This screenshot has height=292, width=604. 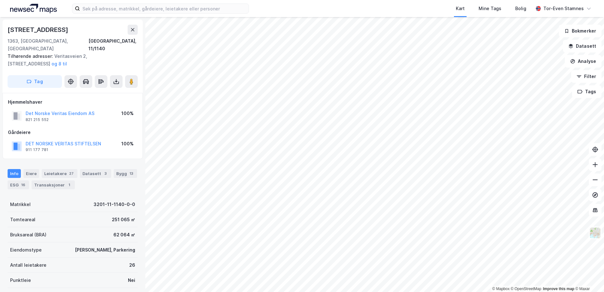 I want to click on div: Antall leietakere, so click(x=28, y=265).